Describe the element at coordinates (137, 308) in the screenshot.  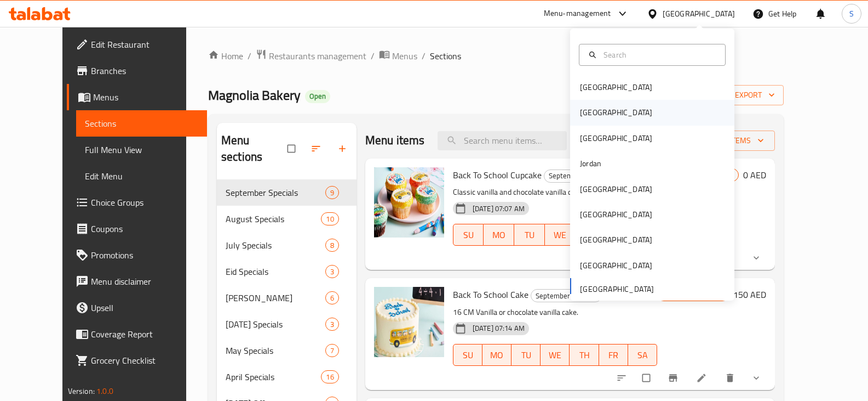
I see `a: Upsell` at that location.